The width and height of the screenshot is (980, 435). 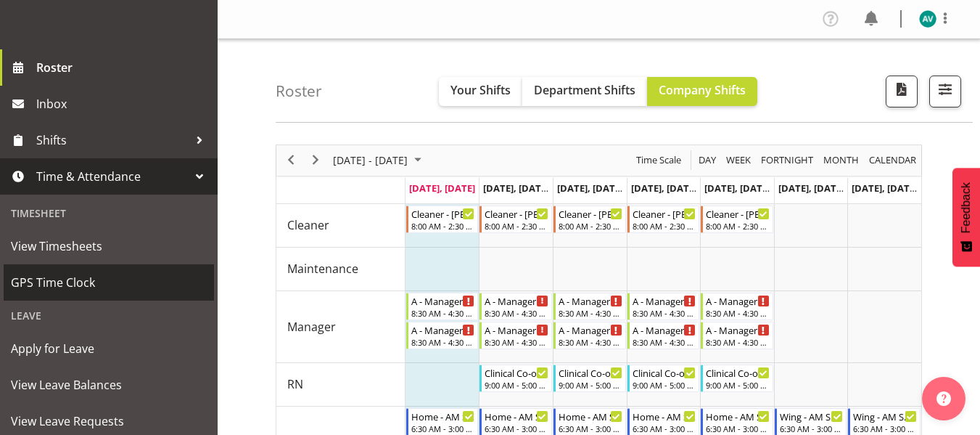 I want to click on span: Time Scale, so click(x=659, y=160).